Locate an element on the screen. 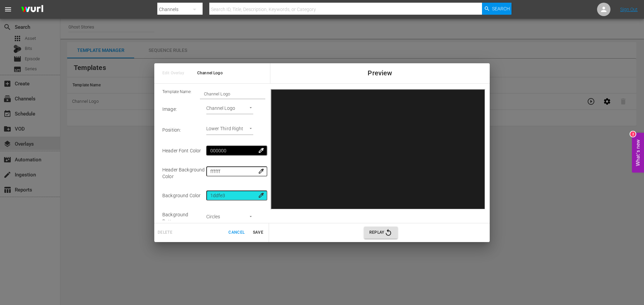 This screenshot has width=644, height=305. span: menu is located at coordinates (8, 9).